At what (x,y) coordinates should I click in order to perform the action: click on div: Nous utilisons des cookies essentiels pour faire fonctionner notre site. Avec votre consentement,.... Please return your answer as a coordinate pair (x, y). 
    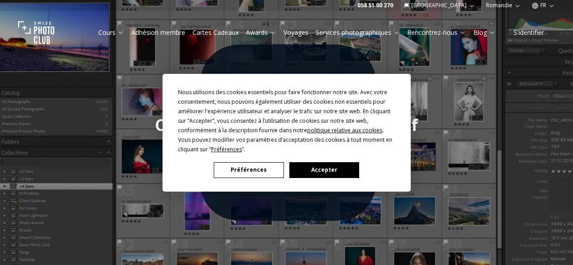
    Looking at the image, I should click on (287, 120).